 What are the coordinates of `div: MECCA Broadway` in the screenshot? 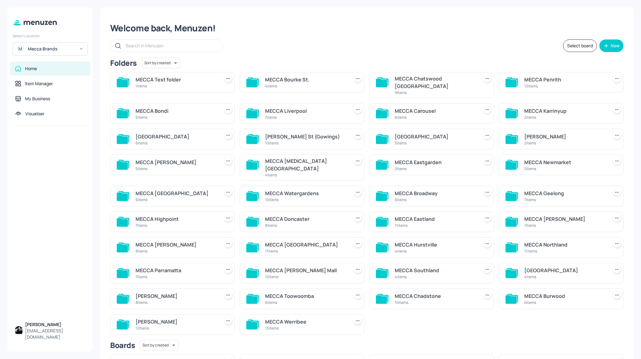 It's located at (435, 193).